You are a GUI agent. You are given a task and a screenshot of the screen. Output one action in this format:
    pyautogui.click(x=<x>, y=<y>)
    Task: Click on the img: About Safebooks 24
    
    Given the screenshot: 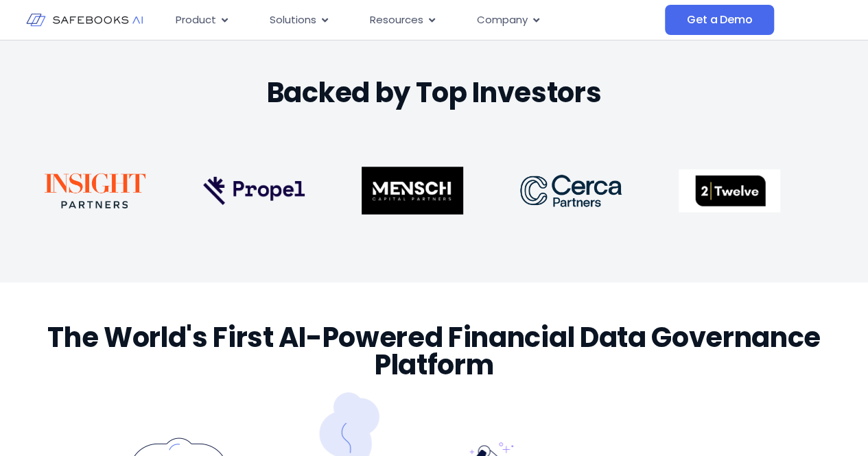 What is the action you would take?
    pyautogui.click(x=729, y=192)
    